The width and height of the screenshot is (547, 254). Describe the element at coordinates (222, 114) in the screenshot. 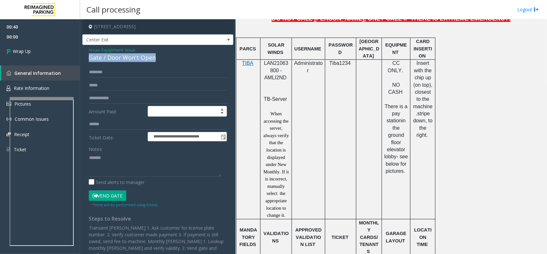

I see `span: Decrease value` at that location.